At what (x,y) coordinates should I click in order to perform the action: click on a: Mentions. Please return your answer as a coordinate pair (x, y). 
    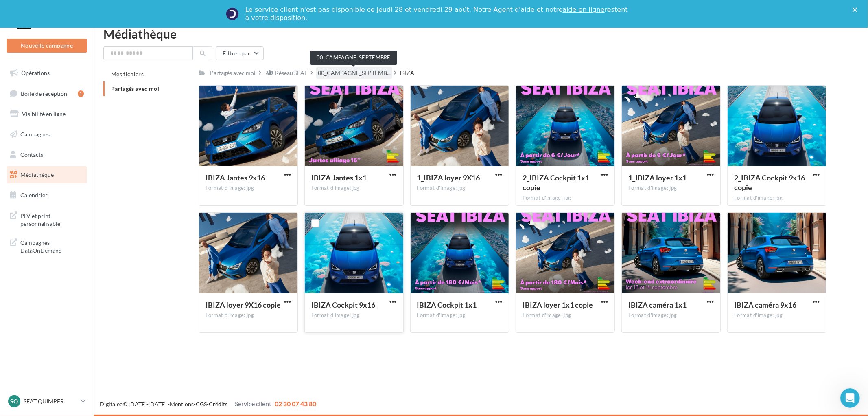
    Looking at the image, I should click on (182, 404).